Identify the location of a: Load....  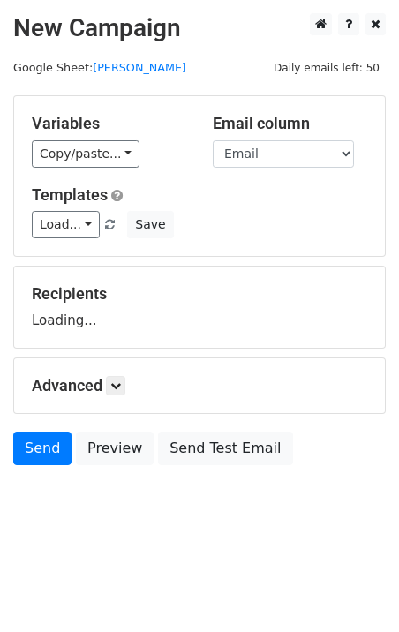
(65, 224).